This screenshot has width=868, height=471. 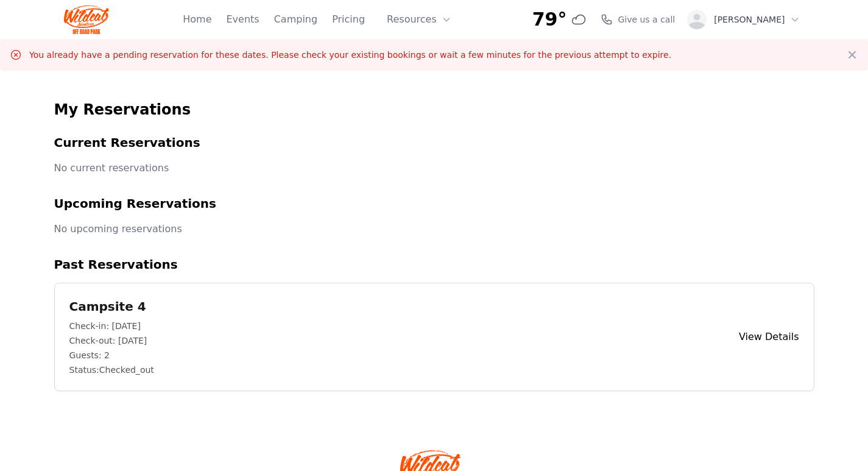 What do you see at coordinates (86, 20) in the screenshot?
I see `img: Wildcat Logo` at bounding box center [86, 20].